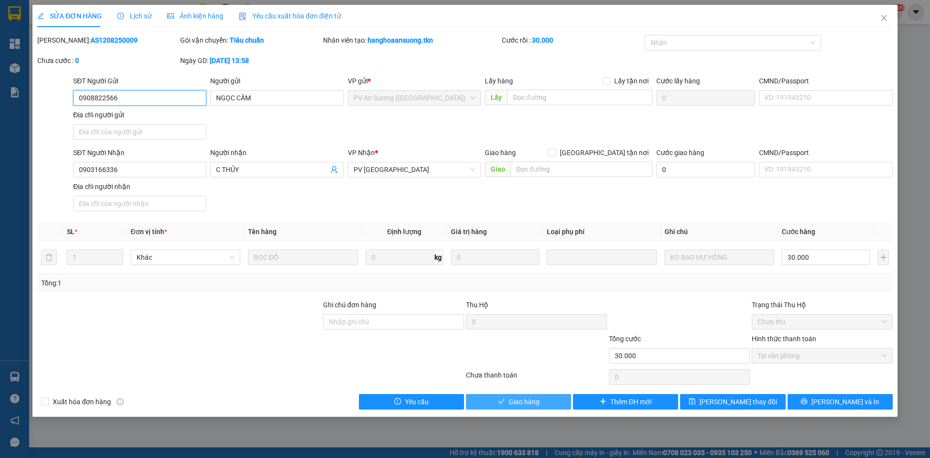 Image resolution: width=930 pixels, height=458 pixels. What do you see at coordinates (186, 257) in the screenshot?
I see `span: Khác` at bounding box center [186, 257].